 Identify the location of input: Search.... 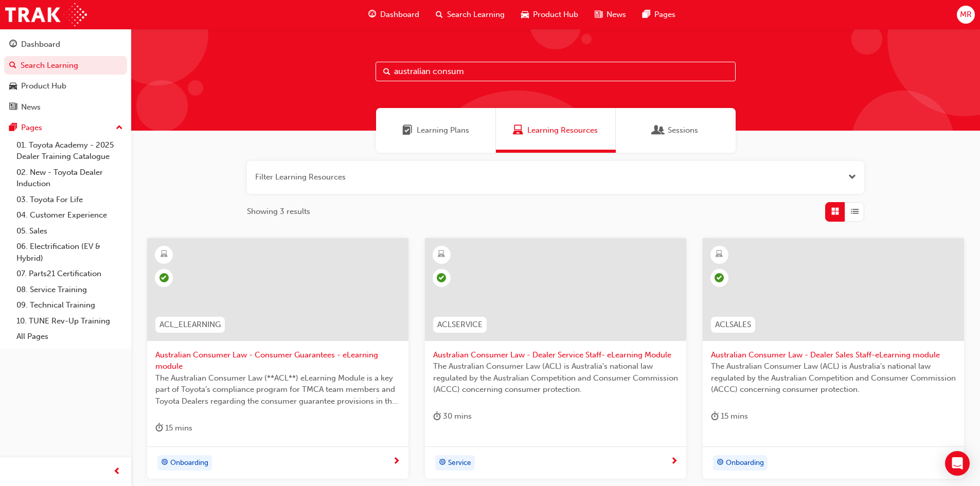
(556, 71).